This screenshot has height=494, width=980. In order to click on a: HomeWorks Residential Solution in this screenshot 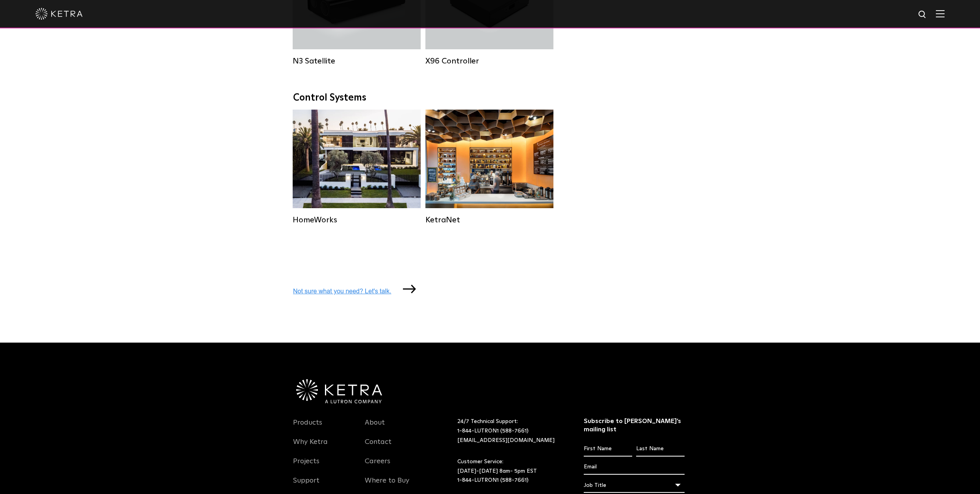, I will do `click(357, 167)`.